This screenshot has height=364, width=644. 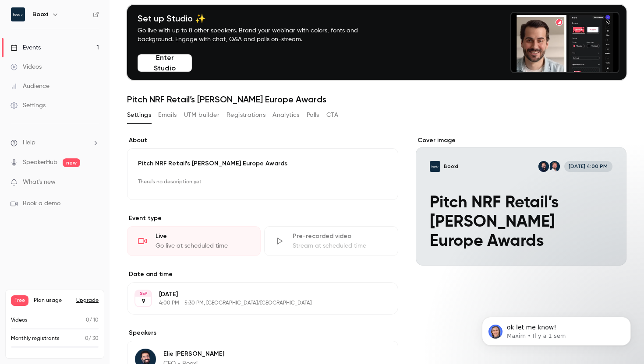 I want to click on p: Message from Maxim, sent Il y a 1 sem, so click(x=95, y=38).